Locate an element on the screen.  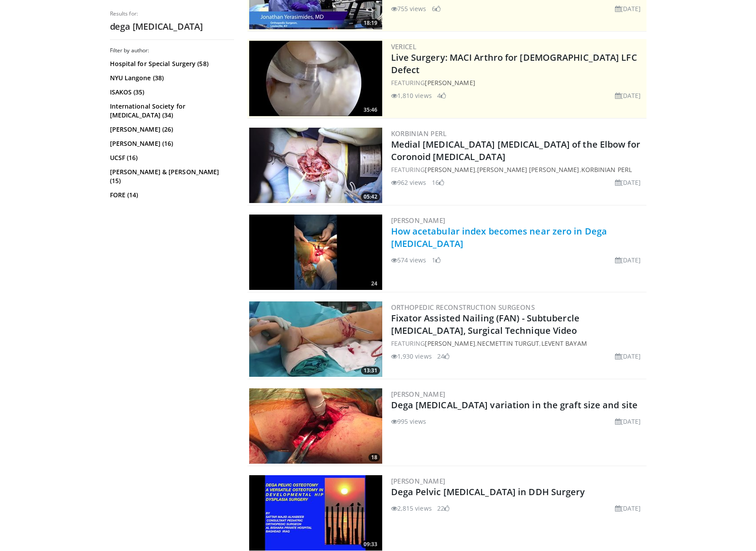
li: 22 is located at coordinates (443, 508).